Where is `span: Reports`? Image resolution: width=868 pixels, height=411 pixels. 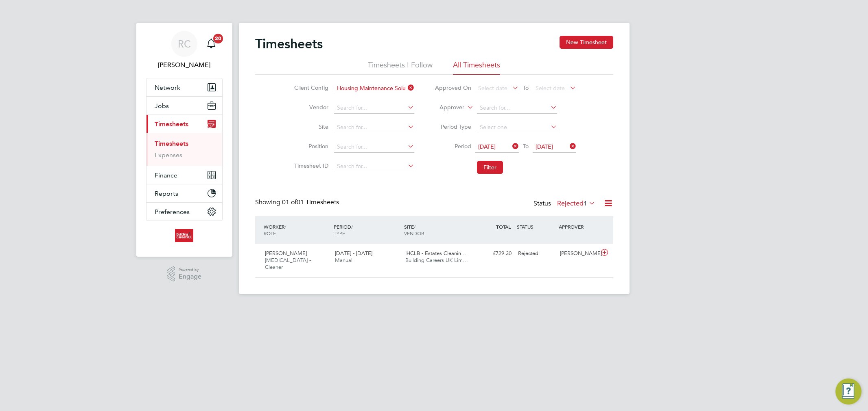 span: Reports is located at coordinates (167, 193).